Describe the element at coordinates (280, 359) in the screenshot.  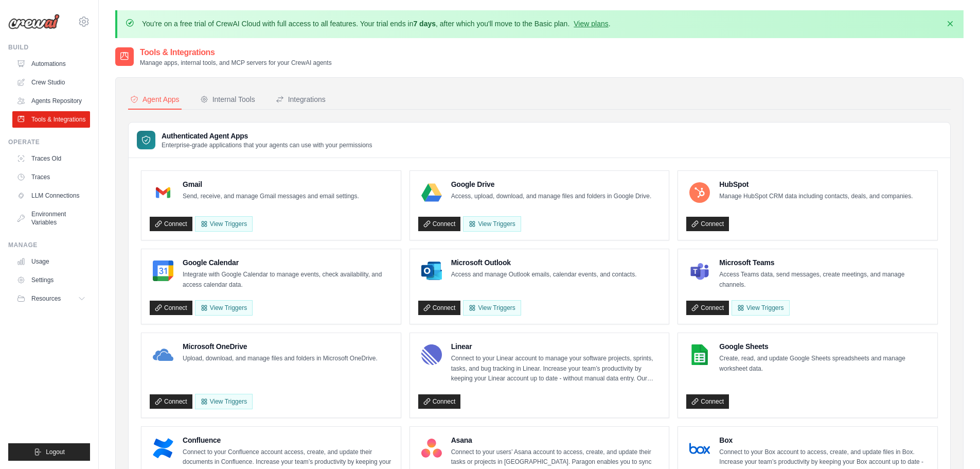
I see `p: Upload, download, and manage files and folders in Microsoft OneDrive.` at that location.